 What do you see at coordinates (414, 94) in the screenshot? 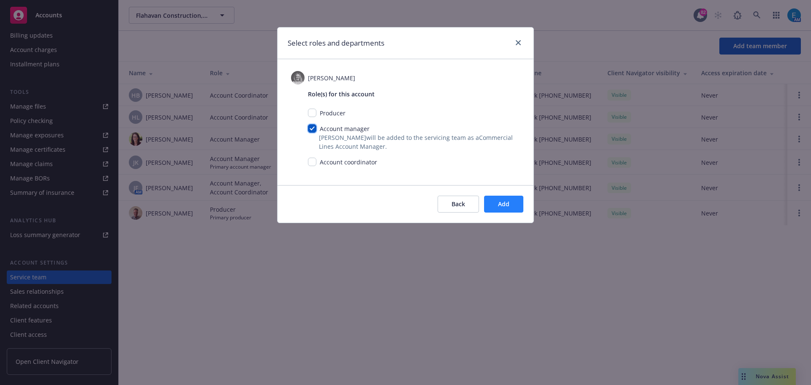
I see `span: Role(s) for this account` at bounding box center [414, 94].